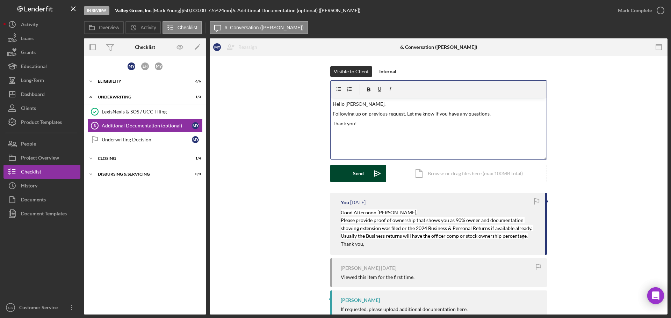  Describe the element at coordinates (152, 112) in the screenshot. I see `div: LexisNexis & SOS / UCC Filing` at that location.